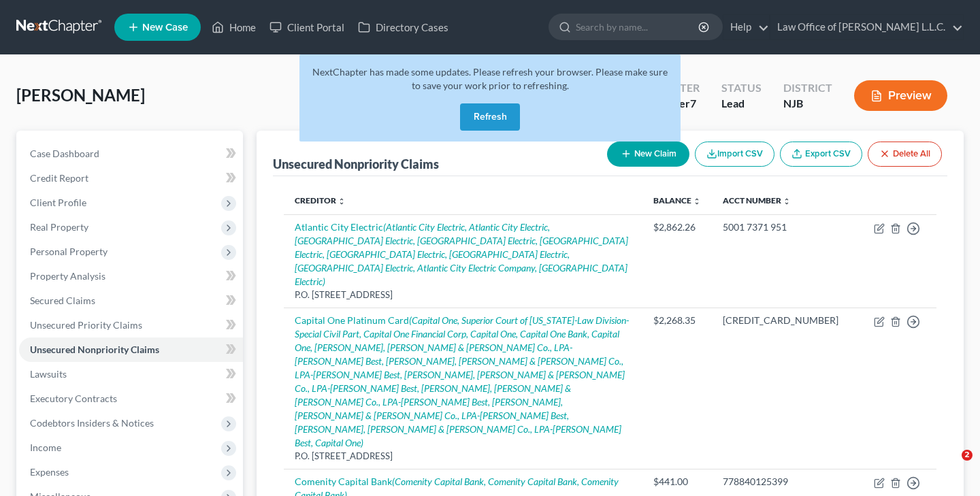  Describe the element at coordinates (307, 27) in the screenshot. I see `a: Client Portal` at that location.